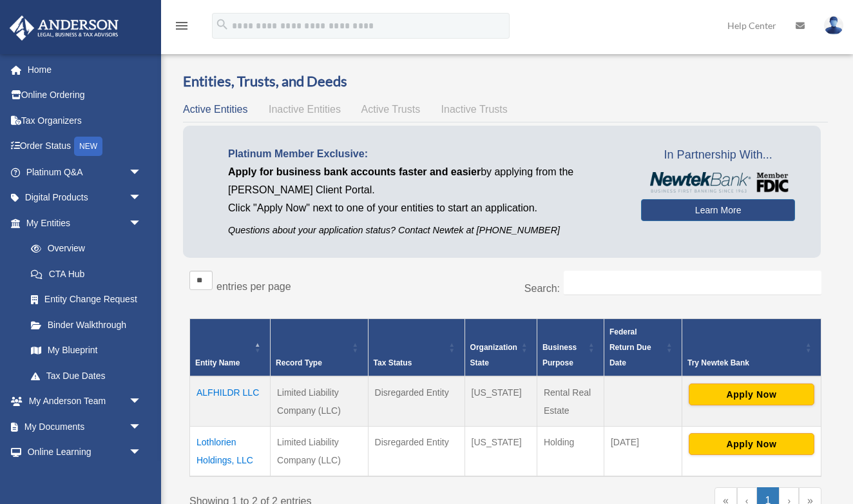  I want to click on th: Entity Name: Activate to invert sorting, so click(230, 347).